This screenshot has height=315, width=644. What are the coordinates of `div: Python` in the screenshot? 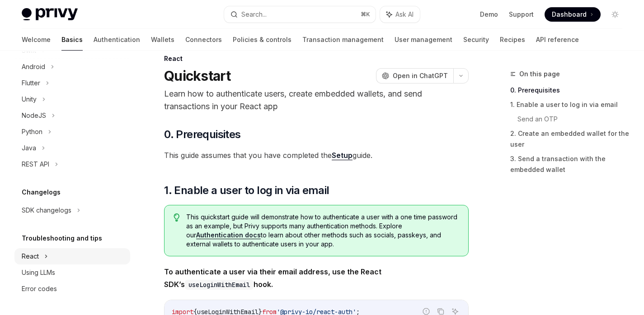 It's located at (32, 132).